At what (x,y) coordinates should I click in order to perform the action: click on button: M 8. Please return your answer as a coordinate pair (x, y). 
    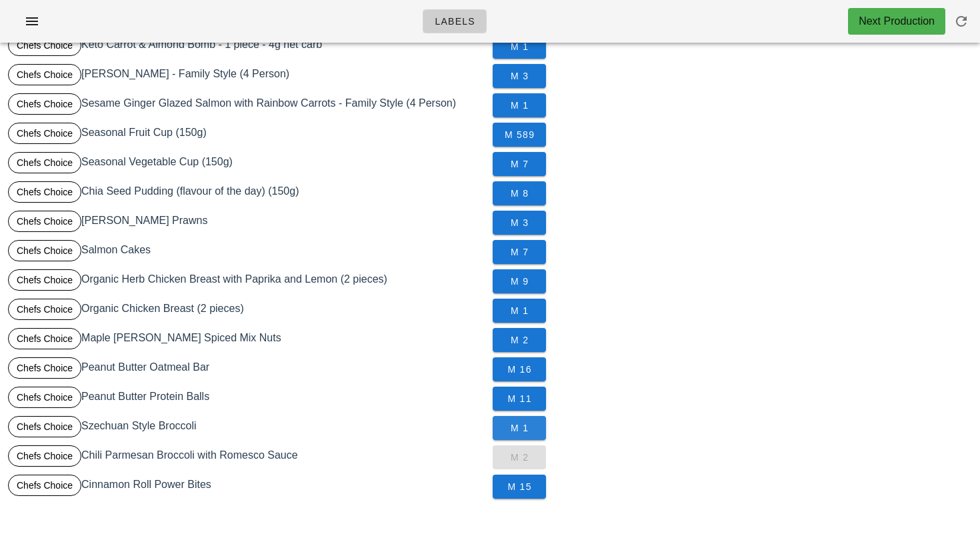
    Looking at the image, I should click on (519, 193).